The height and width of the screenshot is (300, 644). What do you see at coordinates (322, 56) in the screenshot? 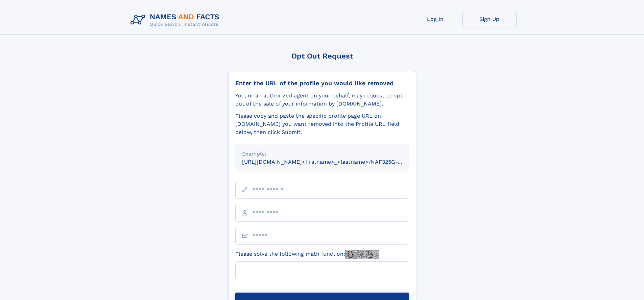
I see `div: Opt Out Request` at bounding box center [322, 56].